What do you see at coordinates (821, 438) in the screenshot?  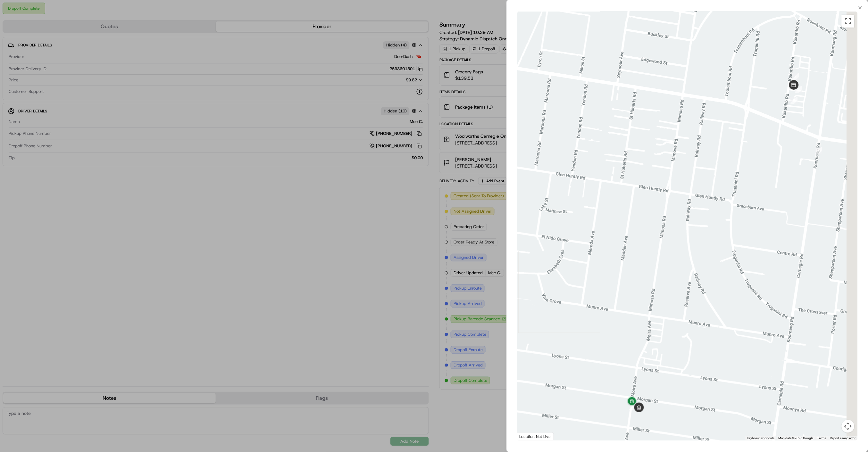 I see `a: Terms (opens in new tab)` at bounding box center [821, 438].